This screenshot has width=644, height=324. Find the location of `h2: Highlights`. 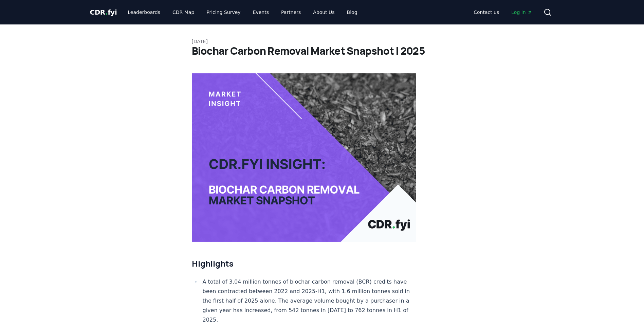

h2: Highlights is located at coordinates (304, 264).